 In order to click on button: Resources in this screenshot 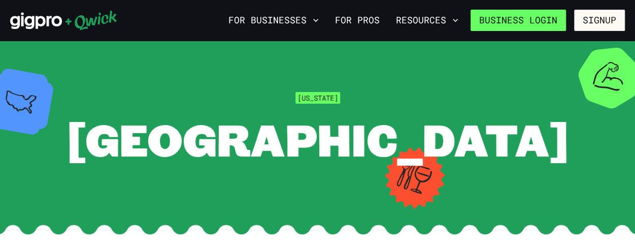, I will do `click(427, 20)`.